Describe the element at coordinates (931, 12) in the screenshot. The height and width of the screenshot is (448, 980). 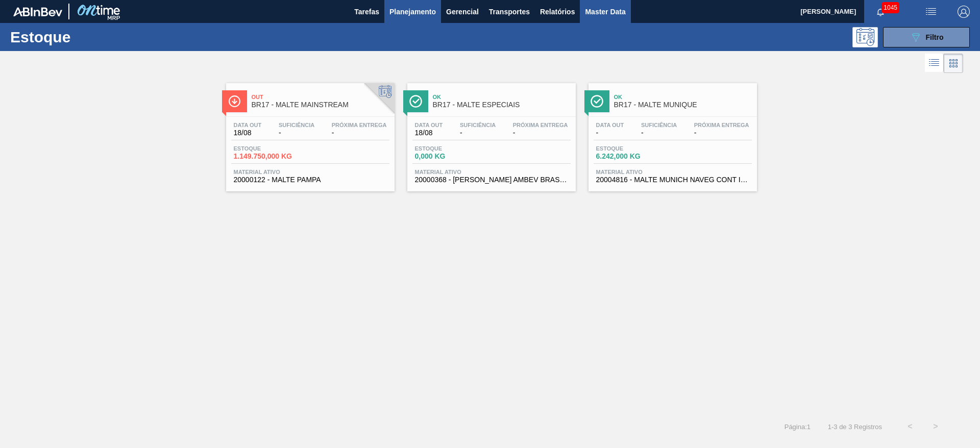
I see `img: userActions` at that location.